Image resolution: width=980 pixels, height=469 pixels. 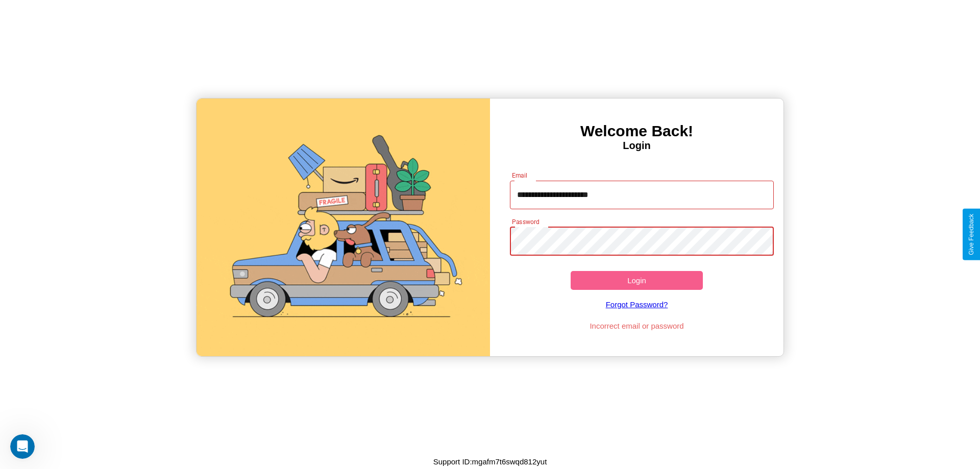 What do you see at coordinates (971, 234) in the screenshot?
I see `div: Give Feedback` at bounding box center [971, 234].